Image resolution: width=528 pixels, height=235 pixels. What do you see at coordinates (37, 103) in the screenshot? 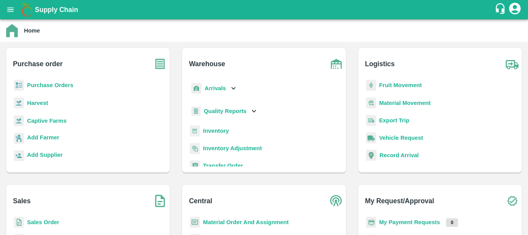
I see `a: Harvest` at bounding box center [37, 103].